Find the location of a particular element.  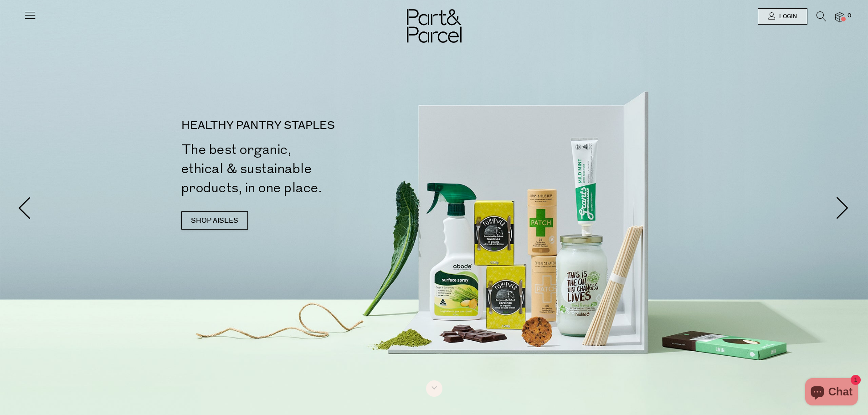

a: Login is located at coordinates (782, 16).